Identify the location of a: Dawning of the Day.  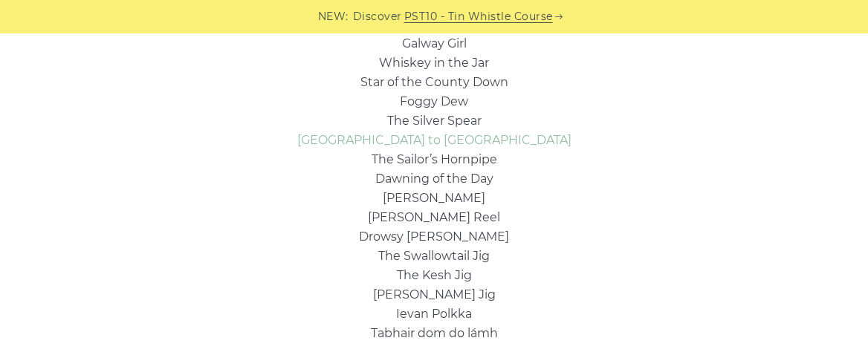
(434, 178).